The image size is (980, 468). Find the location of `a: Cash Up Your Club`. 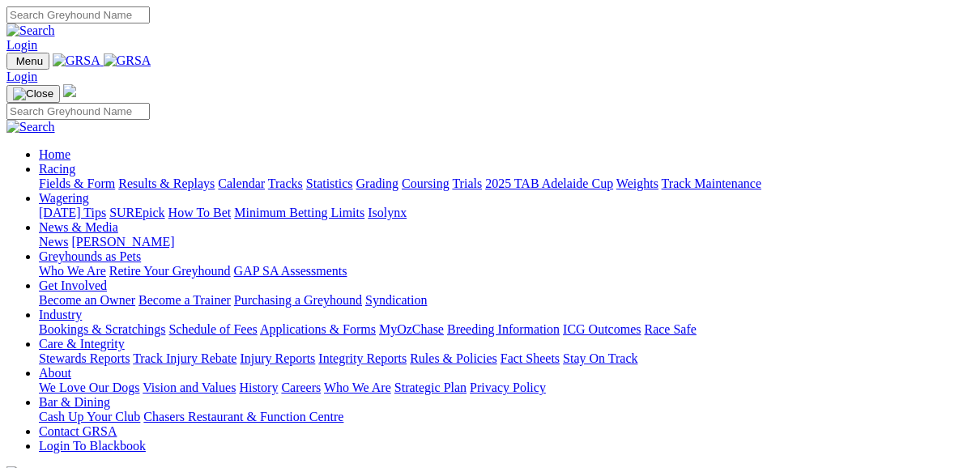

a: Cash Up Your Club is located at coordinates (89, 416).